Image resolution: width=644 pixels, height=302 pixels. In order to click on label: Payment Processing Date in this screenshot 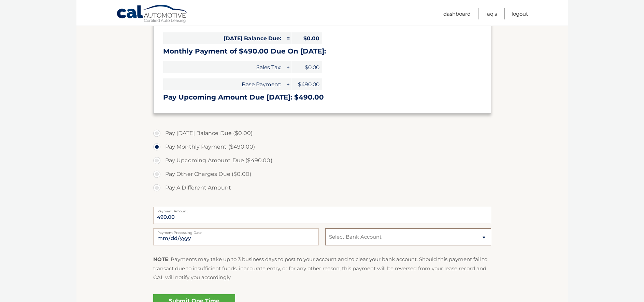, I will do `click(236, 231)`.